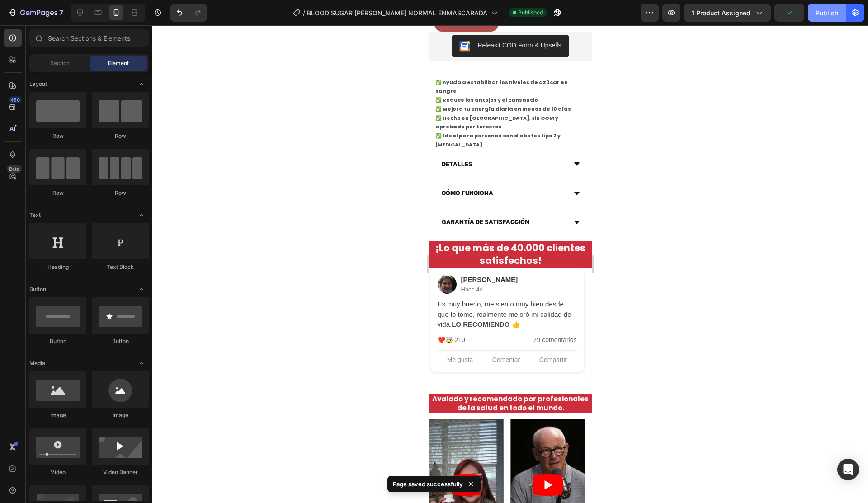 The image size is (868, 503). What do you see at coordinates (57, 196) in the screenshot?
I see `p: GARANTÍA DE SATISFACCIÓN` at bounding box center [57, 196].